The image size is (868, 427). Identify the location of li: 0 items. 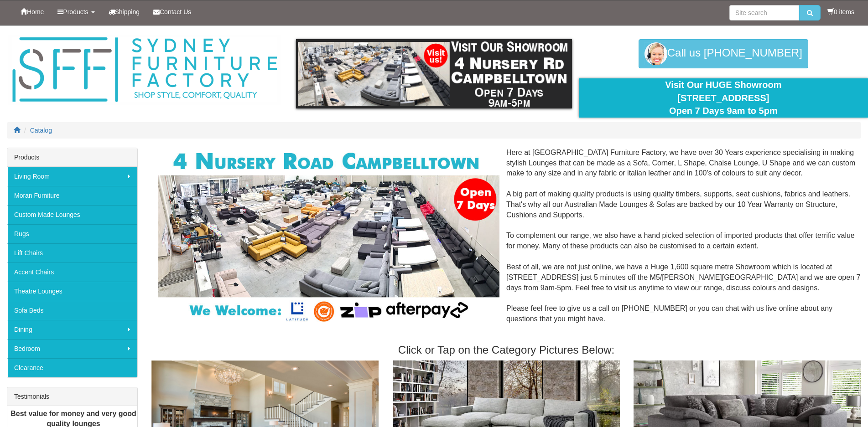
(840, 12).